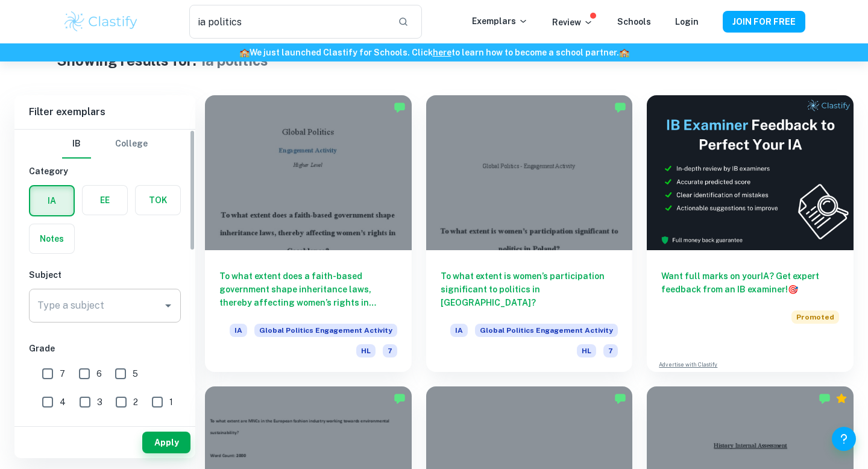 This screenshot has width=868, height=469. I want to click on h6: We just launched Clastify for Schools. Click to learn how to become a school partner., so click(434, 53).